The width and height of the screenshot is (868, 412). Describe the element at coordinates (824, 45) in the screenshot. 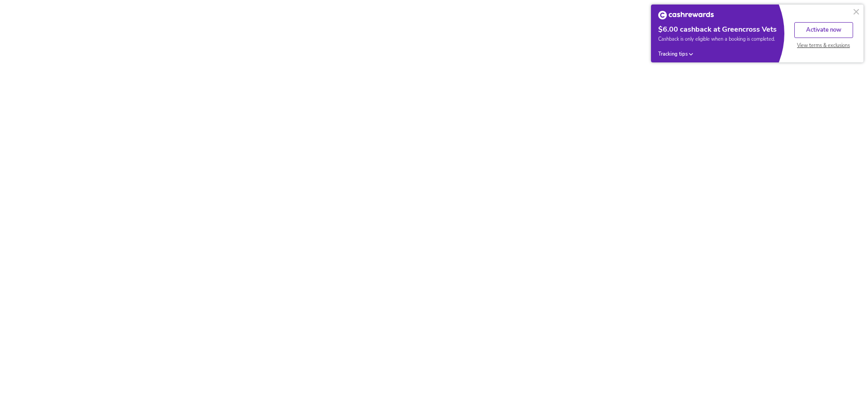

I see `span: View terms & exclusions` at that location.